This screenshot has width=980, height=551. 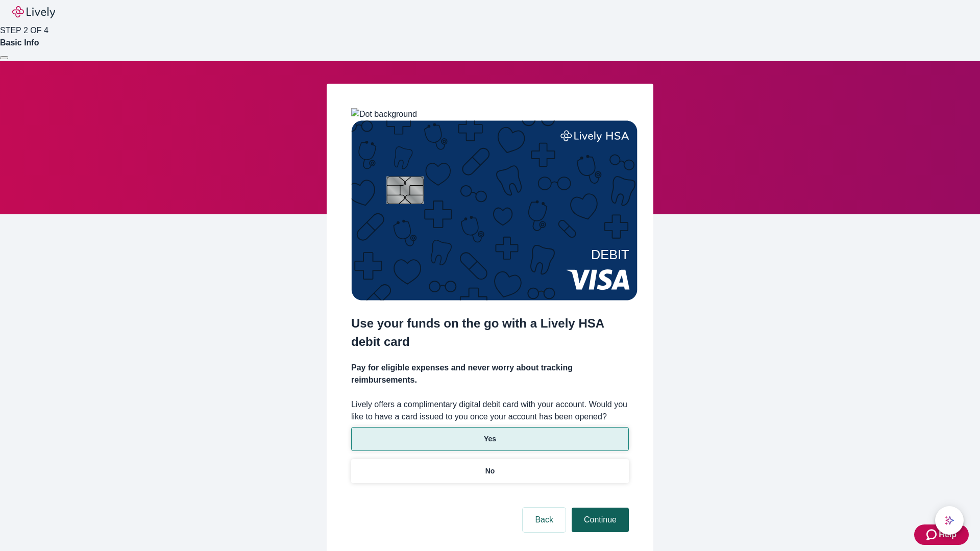 I want to click on button: Continue, so click(x=600, y=520).